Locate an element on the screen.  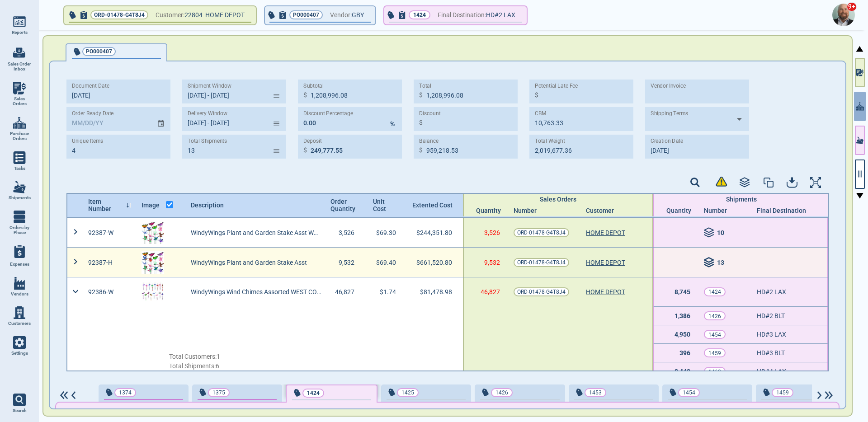
span: Unit Cost is located at coordinates (385, 205).